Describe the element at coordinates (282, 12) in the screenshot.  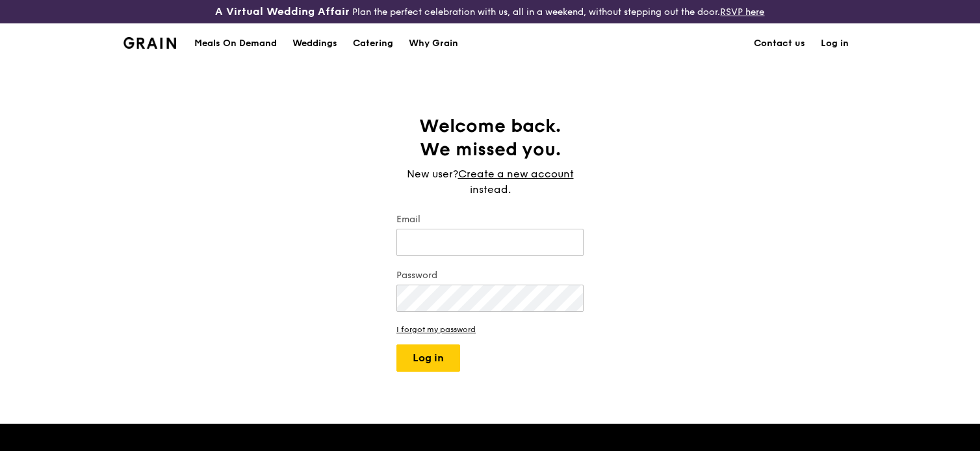
I see `h3: A Virtual Wedding Affair` at that location.